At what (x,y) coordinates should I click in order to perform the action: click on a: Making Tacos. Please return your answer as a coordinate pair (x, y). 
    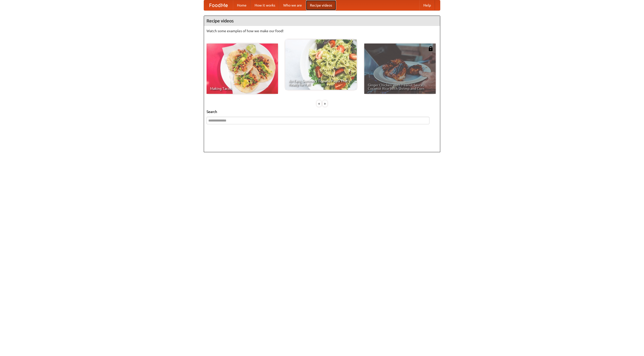
    Looking at the image, I should click on (242, 69).